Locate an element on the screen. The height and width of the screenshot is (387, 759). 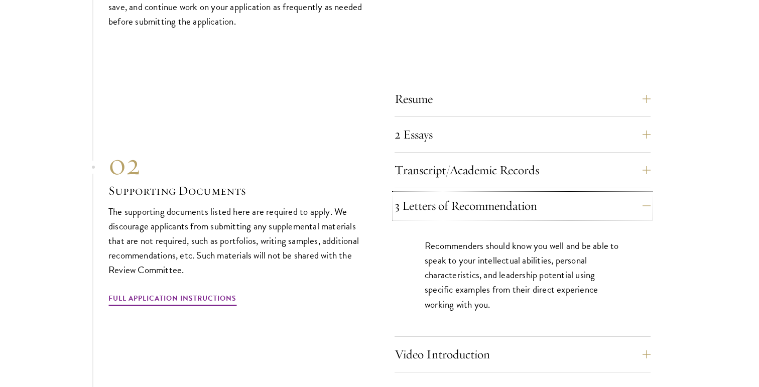
button: Transcript/Academic Records is located at coordinates (523, 170).